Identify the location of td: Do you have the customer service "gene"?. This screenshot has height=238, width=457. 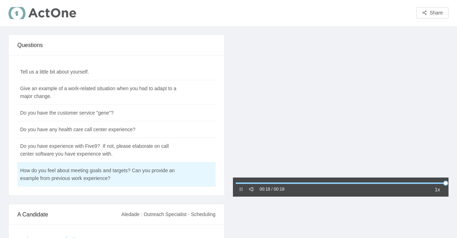
(99, 113).